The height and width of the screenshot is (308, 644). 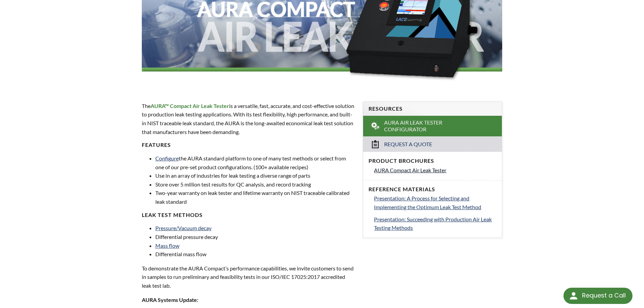 What do you see at coordinates (249, 215) in the screenshot?
I see `h4: Leak Test Methods` at bounding box center [249, 215].